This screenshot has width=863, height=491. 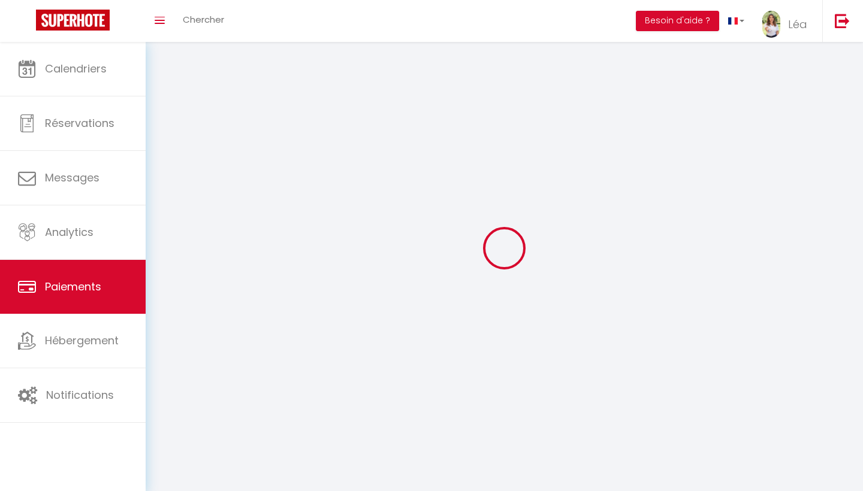 What do you see at coordinates (72, 177) in the screenshot?
I see `span: Messages` at bounding box center [72, 177].